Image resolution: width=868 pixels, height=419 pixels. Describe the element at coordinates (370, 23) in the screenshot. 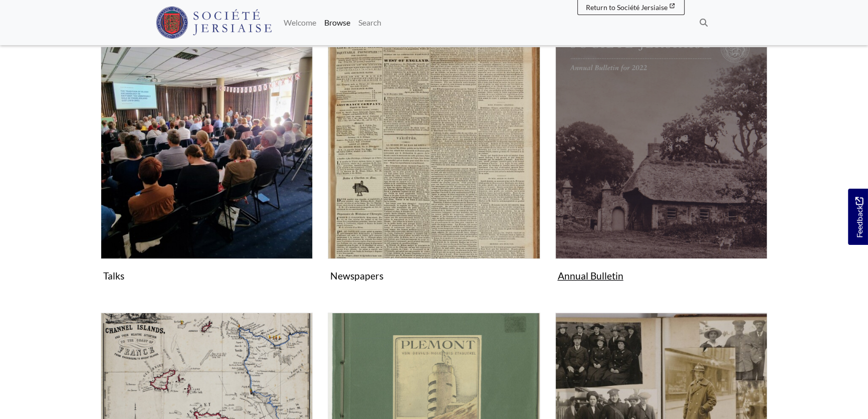

I see `a: Search` at that location.